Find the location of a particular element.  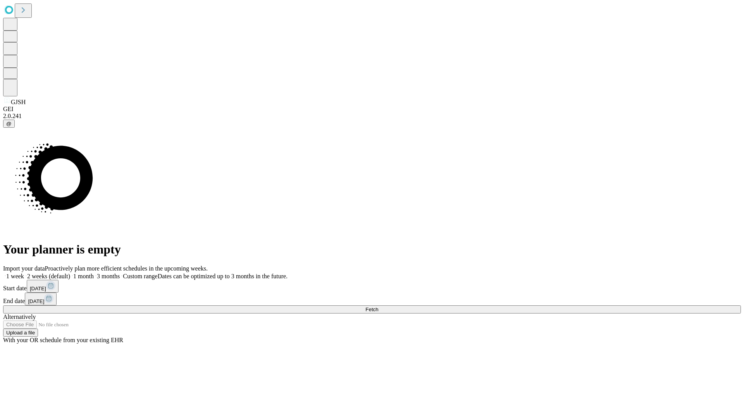

span: 1 week is located at coordinates (15, 276).